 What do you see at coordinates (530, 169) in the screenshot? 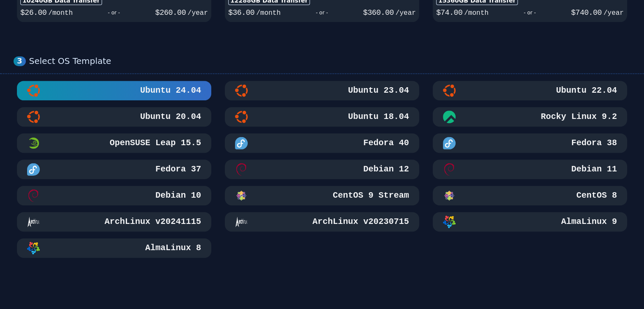
I see `button: Debian 11Debian 11` at bounding box center [530, 169].